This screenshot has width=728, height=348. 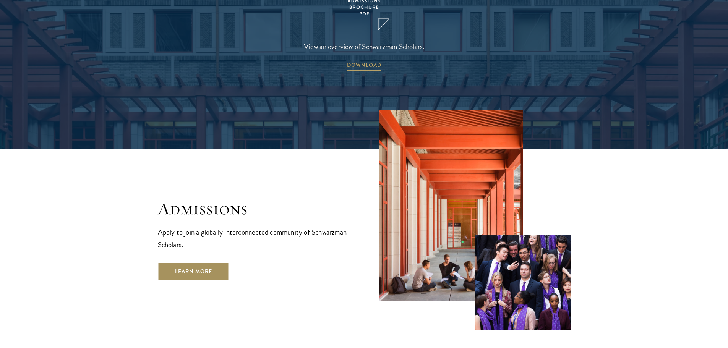 What do you see at coordinates (253, 238) in the screenshot?
I see `p: Apply to join a globally interconnected community of Schwarzman Scholars.` at bounding box center [253, 238].